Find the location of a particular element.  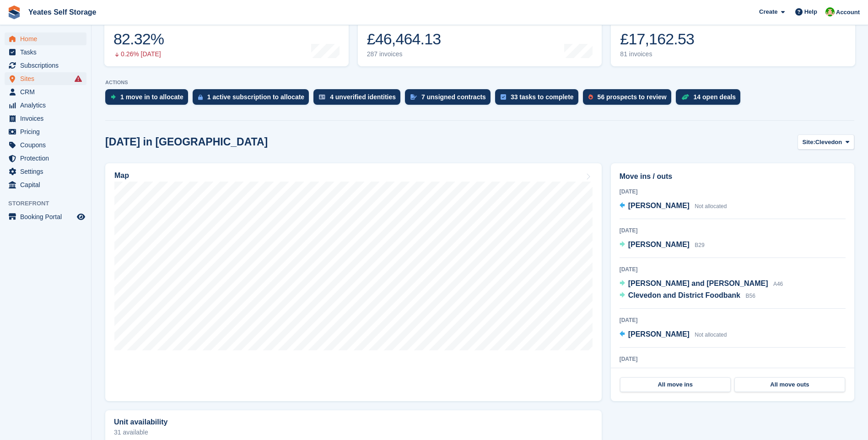

button: Site: Clevedon is located at coordinates (826, 142).